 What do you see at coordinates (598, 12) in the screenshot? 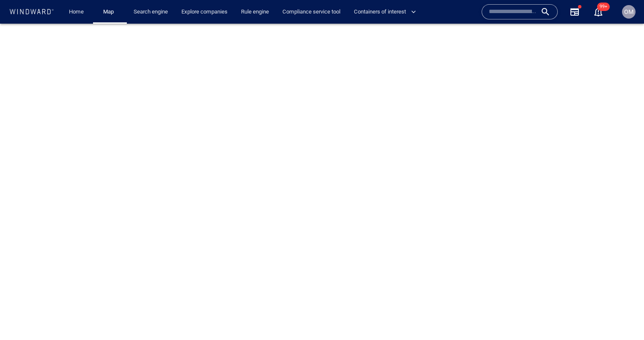
I see `div: Notification center` at bounding box center [598, 12].